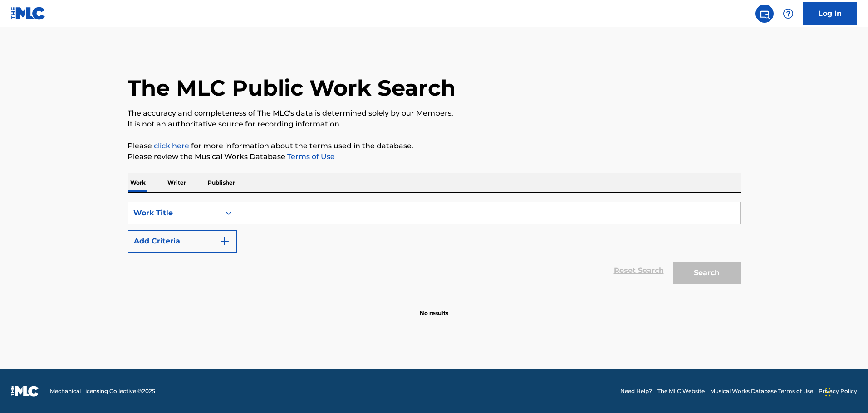  Describe the element at coordinates (434, 308) in the screenshot. I see `p: No results` at that location.